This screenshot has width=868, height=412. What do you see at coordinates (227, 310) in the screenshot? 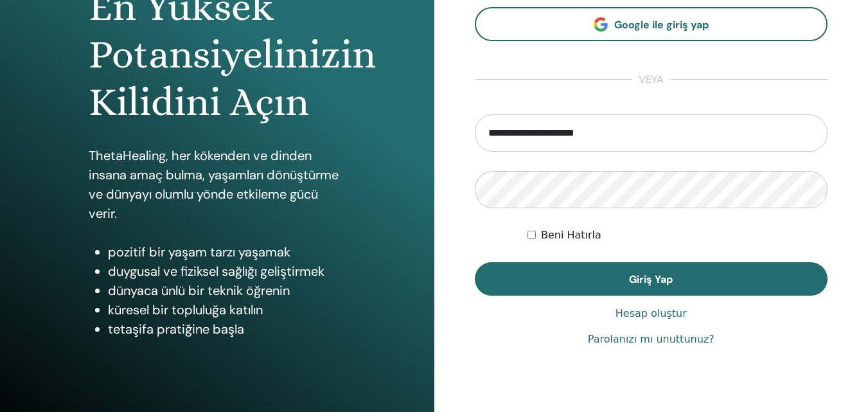
I see `li: küresel bir topluluğa katılın` at bounding box center [227, 310].